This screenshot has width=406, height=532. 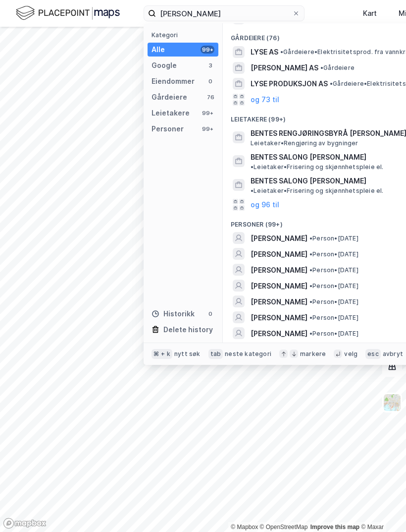 I want to click on div: avbryt, so click(x=392, y=354).